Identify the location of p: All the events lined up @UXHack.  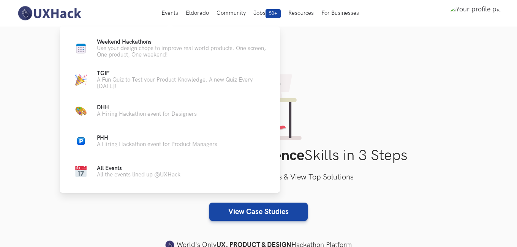
(139, 175).